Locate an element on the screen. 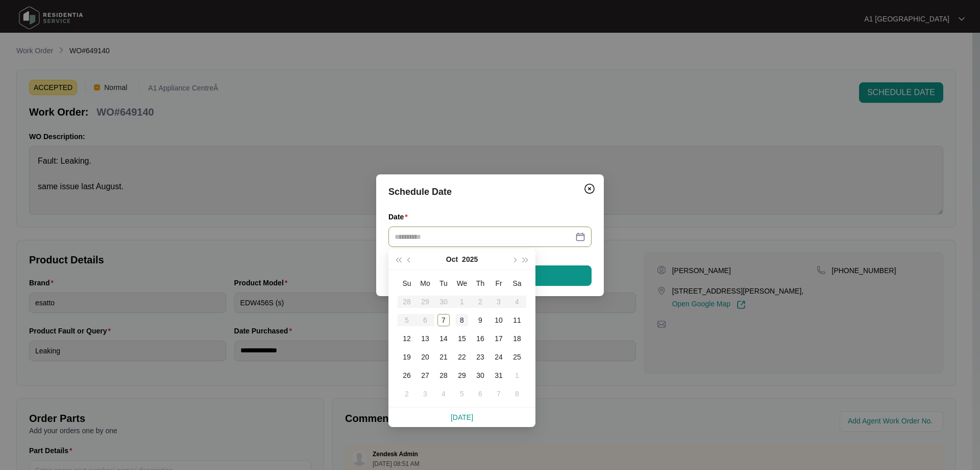 This screenshot has width=980, height=470. div: Schedule Date is located at coordinates (490, 192).